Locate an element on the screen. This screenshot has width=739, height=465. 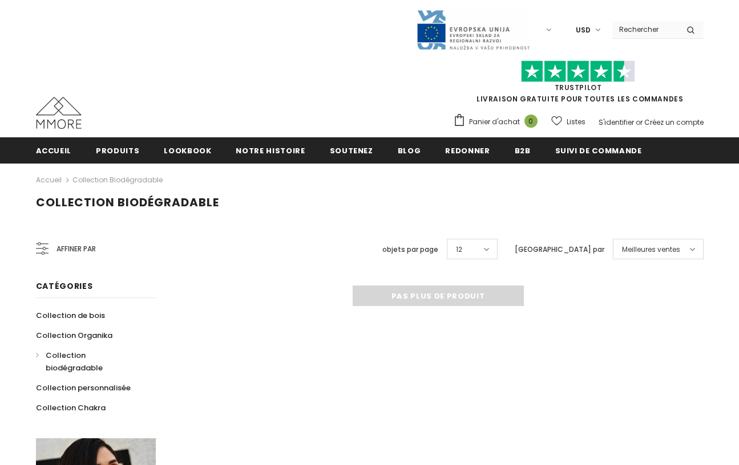
a: Collection personnalisée is located at coordinates (83, 388).